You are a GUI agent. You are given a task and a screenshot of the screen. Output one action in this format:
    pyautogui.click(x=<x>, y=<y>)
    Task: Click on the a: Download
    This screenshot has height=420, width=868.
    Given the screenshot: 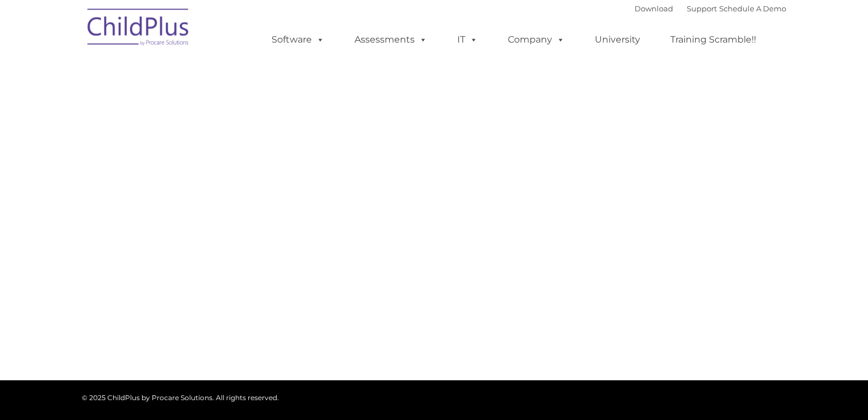 What is the action you would take?
    pyautogui.click(x=654, y=8)
    